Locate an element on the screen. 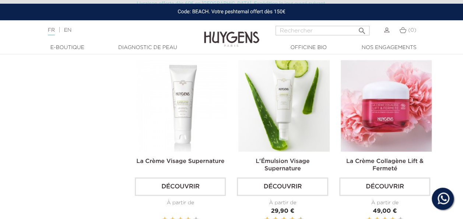  span: (0) is located at coordinates (412, 30).